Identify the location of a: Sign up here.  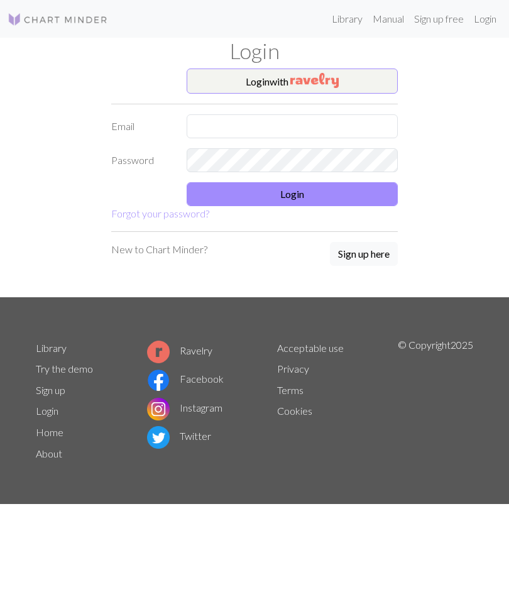
(364, 255).